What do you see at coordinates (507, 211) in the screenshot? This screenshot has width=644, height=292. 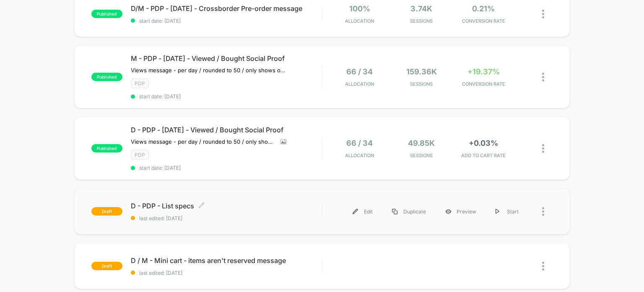 I see `div: Start` at bounding box center [507, 211].